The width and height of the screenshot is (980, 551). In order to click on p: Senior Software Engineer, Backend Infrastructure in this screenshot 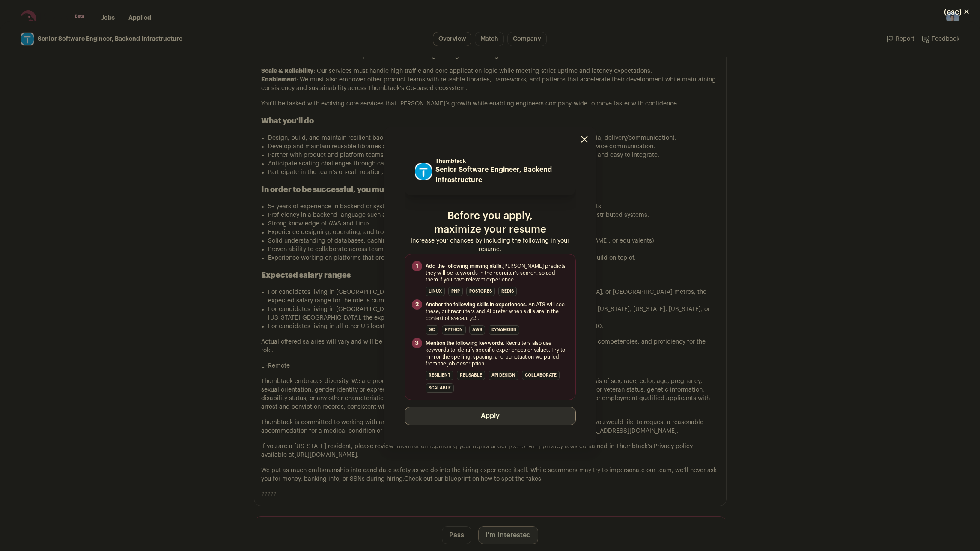, I will do `click(501, 175)`.